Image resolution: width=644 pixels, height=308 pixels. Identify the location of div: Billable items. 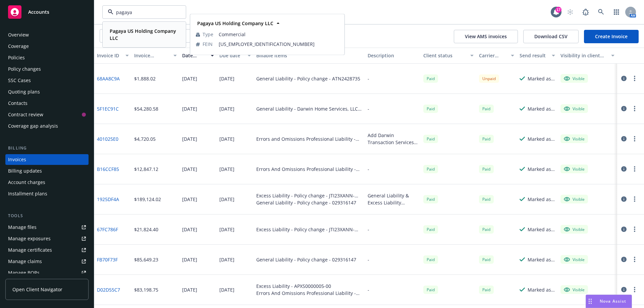
(309, 55).